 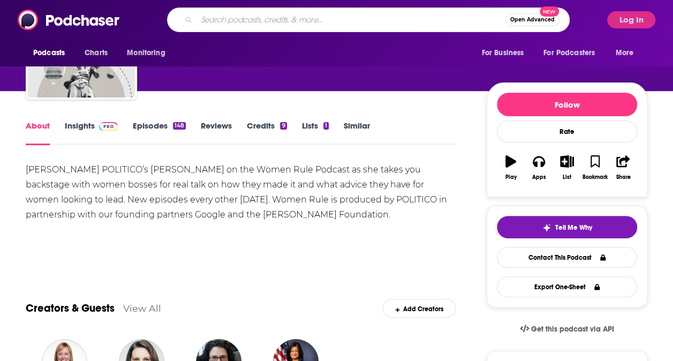 What do you see at coordinates (108, 126) in the screenshot?
I see `img: Podchaser Pro` at bounding box center [108, 126].